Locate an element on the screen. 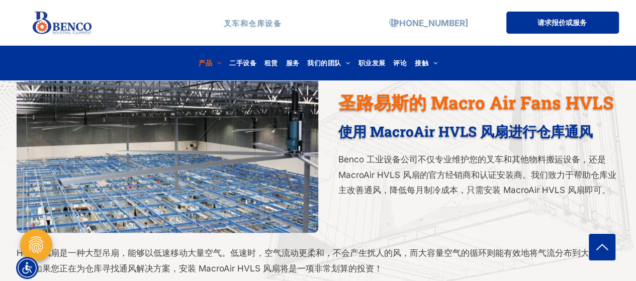  font: 使用 MacroAir HVLS 风扇进行仓库通风 is located at coordinates (466, 131).